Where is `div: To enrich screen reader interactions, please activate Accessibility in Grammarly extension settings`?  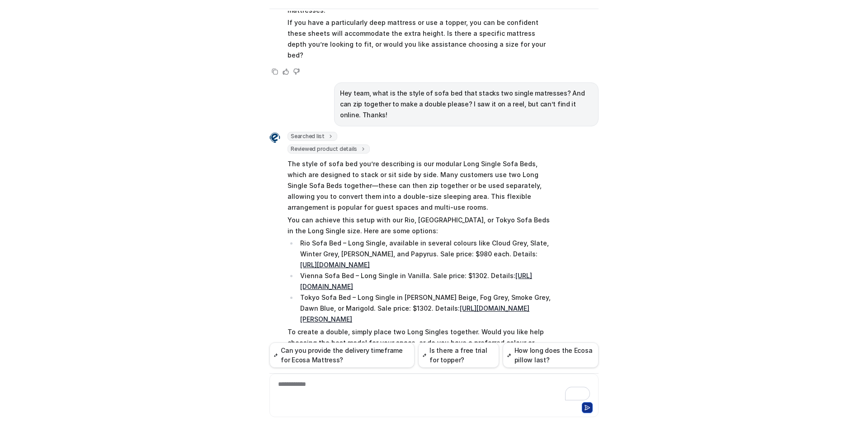
div: To enrich screen reader interactions, please activate Accessibility in Grammarly extension settings is located at coordinates (434, 390).